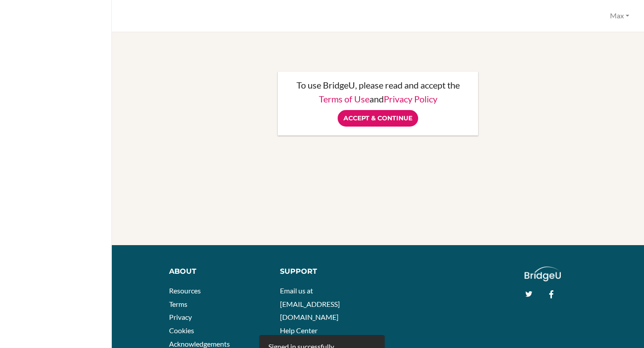 The image size is (644, 348). What do you see at coordinates (378, 99) in the screenshot?
I see `p: and` at bounding box center [378, 99].